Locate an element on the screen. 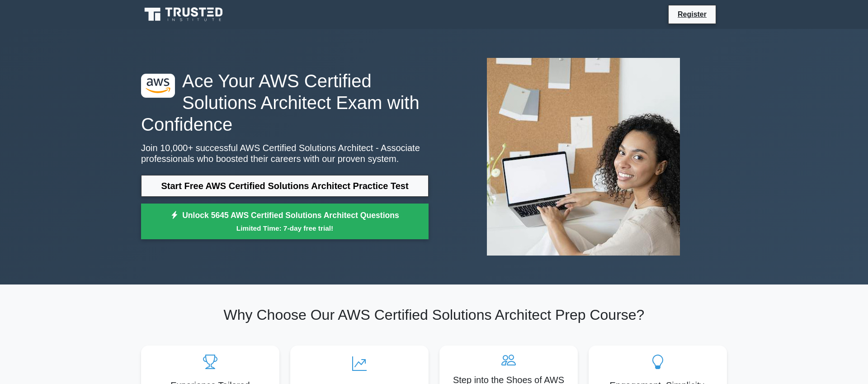  a: Register is located at coordinates (692, 14).